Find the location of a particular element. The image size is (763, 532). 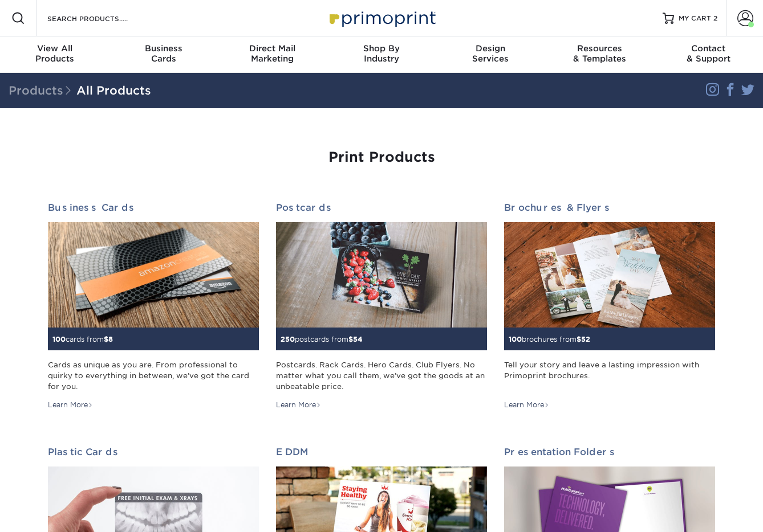

small: postcards from is located at coordinates (322, 339).